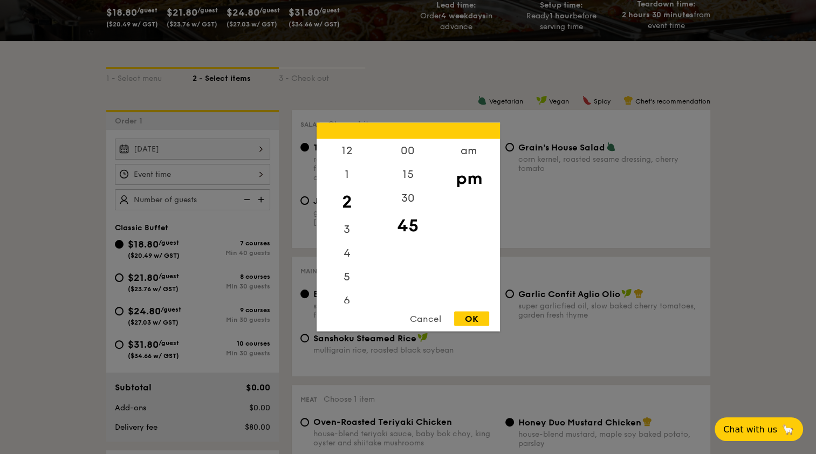 This screenshot has height=454, width=816. What do you see at coordinates (408, 226) in the screenshot?
I see `div: 45` at bounding box center [408, 226].